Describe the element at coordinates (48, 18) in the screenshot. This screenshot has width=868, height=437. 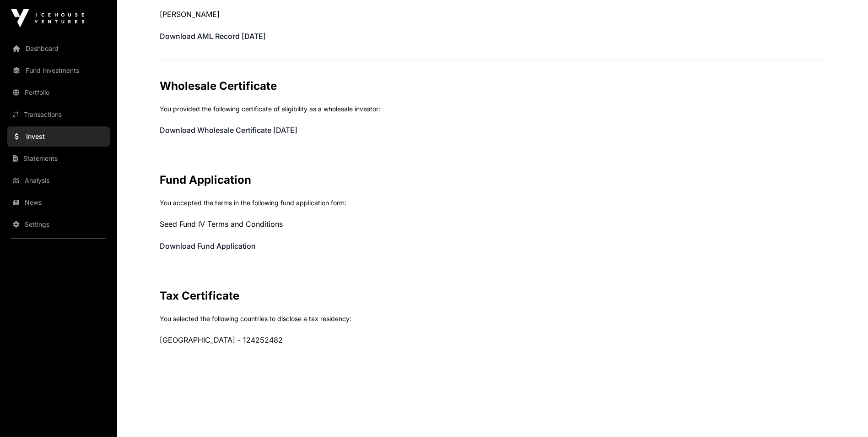
I see `img: Icehouse Ventures Logo` at that location.